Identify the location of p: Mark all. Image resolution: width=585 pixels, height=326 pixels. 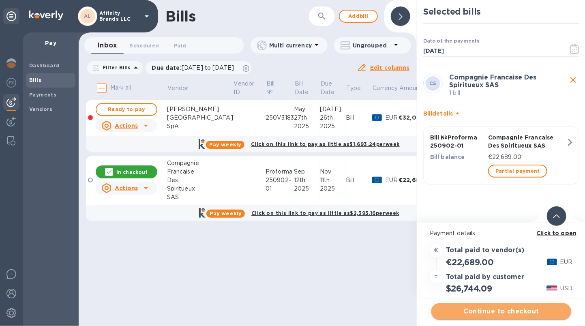
(121, 88).